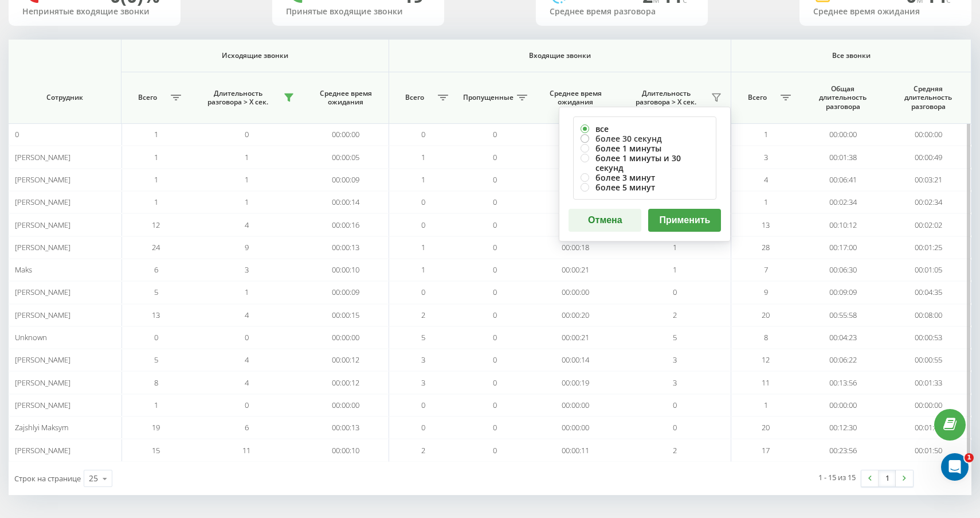 The height and width of the screenshot is (518, 980). I want to click on td: 00:02:02, so click(928, 224).